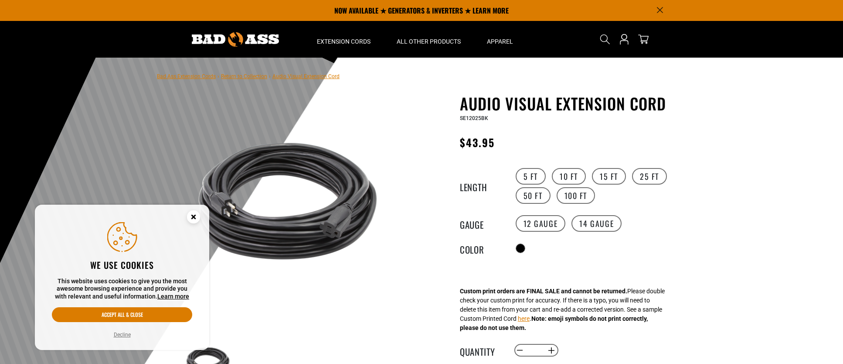  What do you see at coordinates (288, 201) in the screenshot?
I see `img: black` at bounding box center [288, 201].